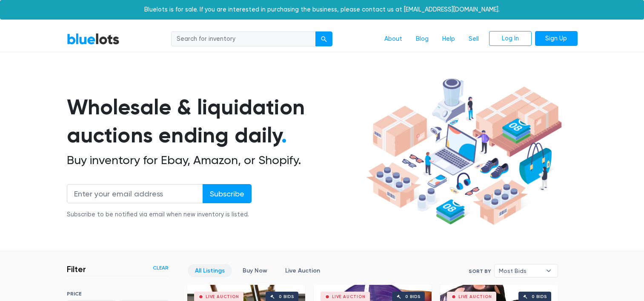 The height and width of the screenshot is (301, 644). What do you see at coordinates (117, 294) in the screenshot?
I see `h6: PRICE` at bounding box center [117, 294].